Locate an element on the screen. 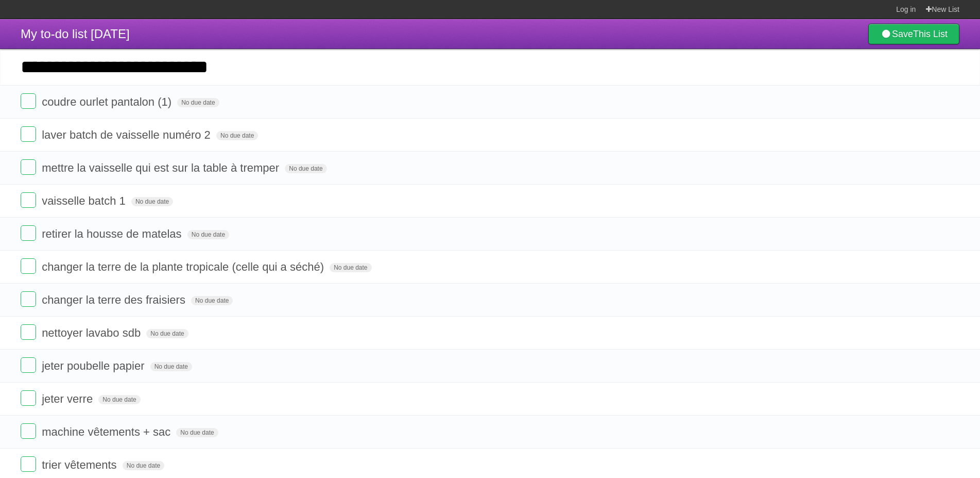  span: changer la terre des fraisiers is located at coordinates (115, 300).